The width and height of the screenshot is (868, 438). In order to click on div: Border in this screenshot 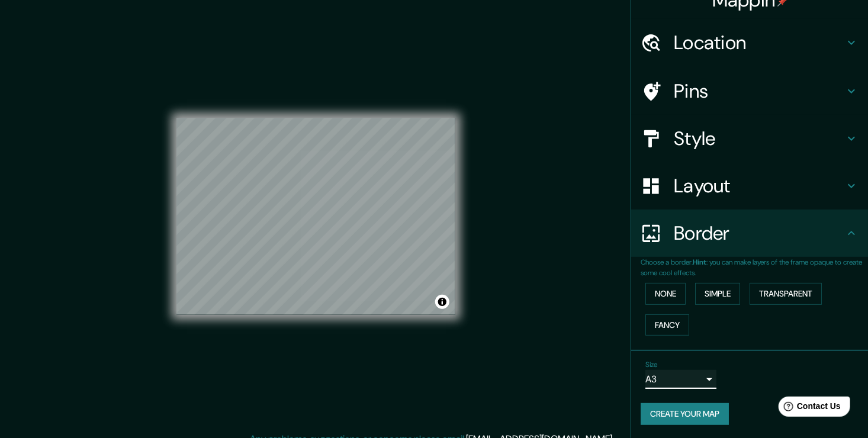, I will do `click(749, 233)`.